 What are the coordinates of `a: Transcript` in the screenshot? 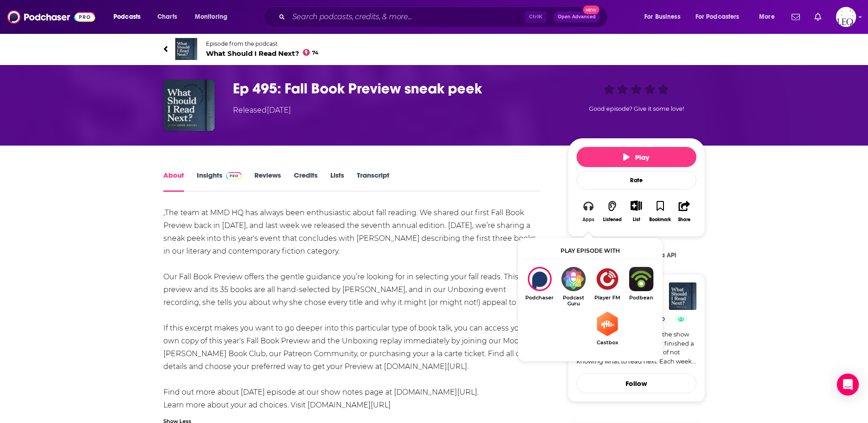 It's located at (373, 181).